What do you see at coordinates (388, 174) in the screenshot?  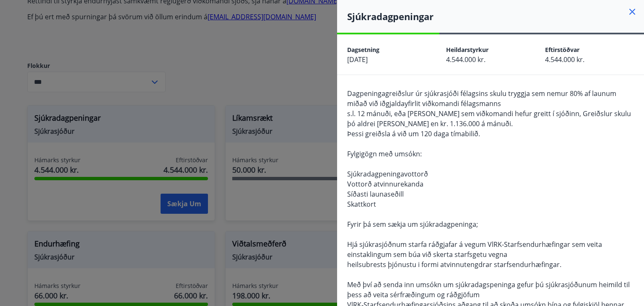 I see `span: Sjúkradagpeningavottorð` at bounding box center [388, 174].